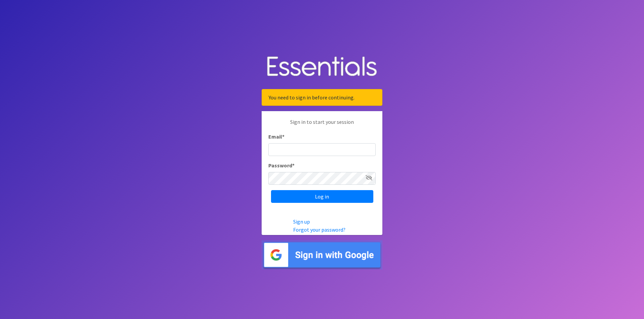 The width and height of the screenshot is (644, 319). I want to click on p: Sign in to start your session, so click(322, 125).